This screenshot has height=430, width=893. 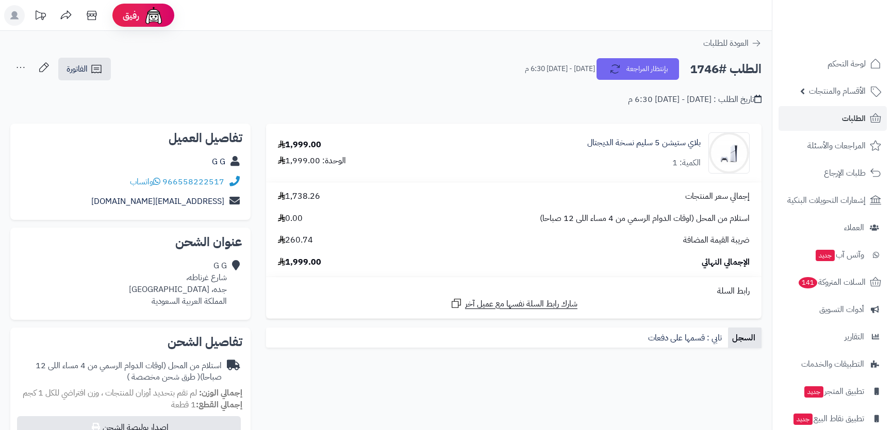 What do you see at coordinates (846, 64) in the screenshot?
I see `span: لوحة التحكم` at bounding box center [846, 64].